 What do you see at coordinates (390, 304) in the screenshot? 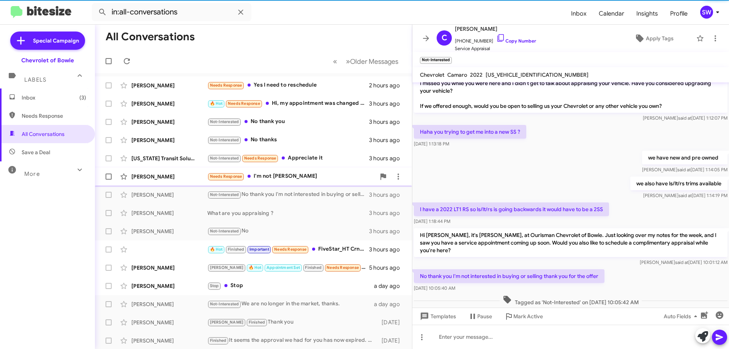
I see `div: a day ago` at bounding box center [390, 304].